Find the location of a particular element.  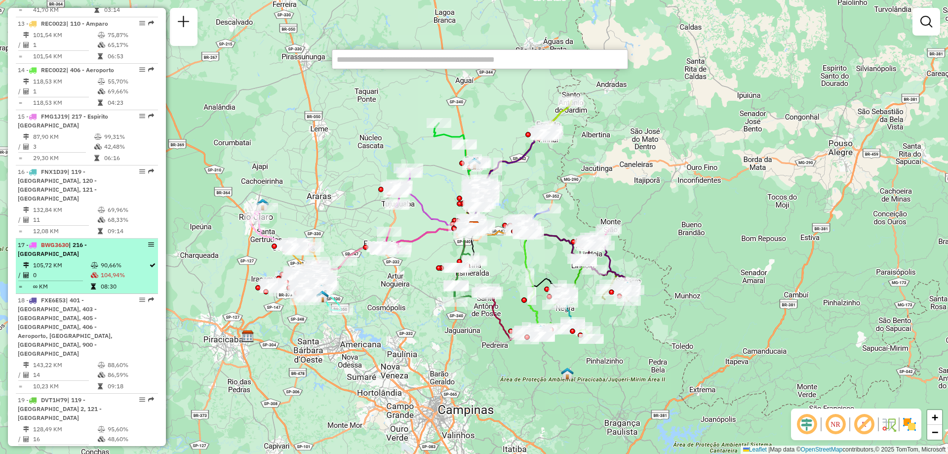

span: 19 - is located at coordinates (60, 408).